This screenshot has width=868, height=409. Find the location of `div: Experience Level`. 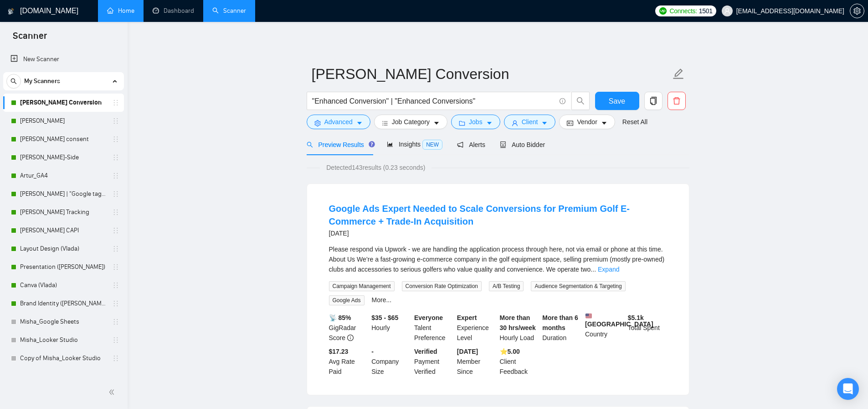

div: Experience Level is located at coordinates (476, 328).